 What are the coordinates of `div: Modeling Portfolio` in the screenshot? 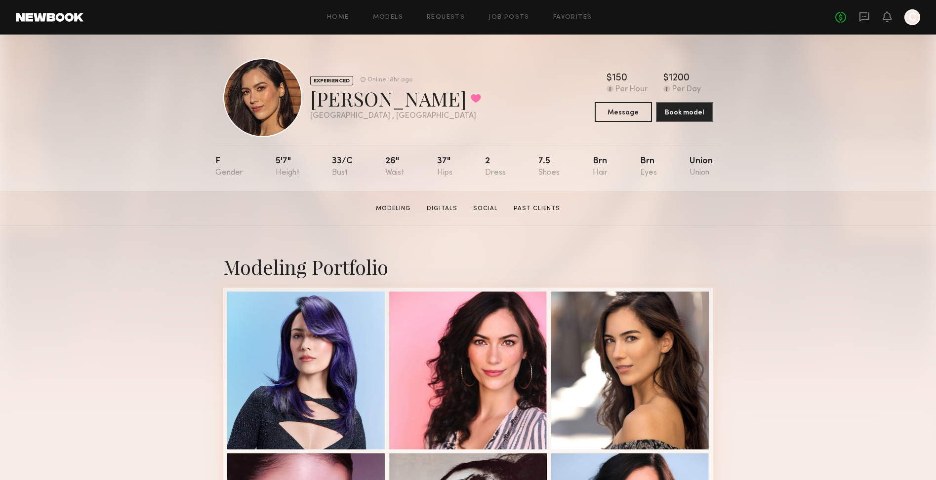 It's located at (468, 267).